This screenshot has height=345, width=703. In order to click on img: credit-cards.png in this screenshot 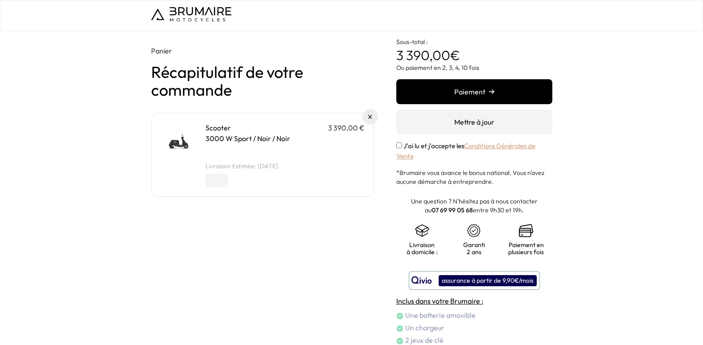, I will do `click(526, 231)`.